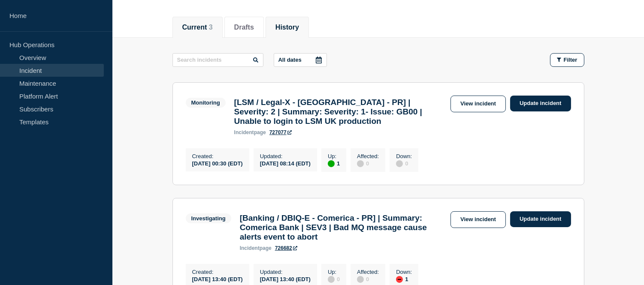 The width and height of the screenshot is (644, 285). Describe the element at coordinates (567, 60) in the screenshot. I see `button: Filter` at that location.